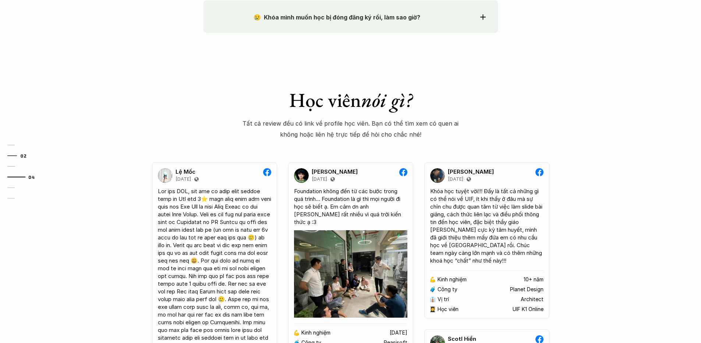  I want to click on p: Scotl Hiền, so click(462, 339).